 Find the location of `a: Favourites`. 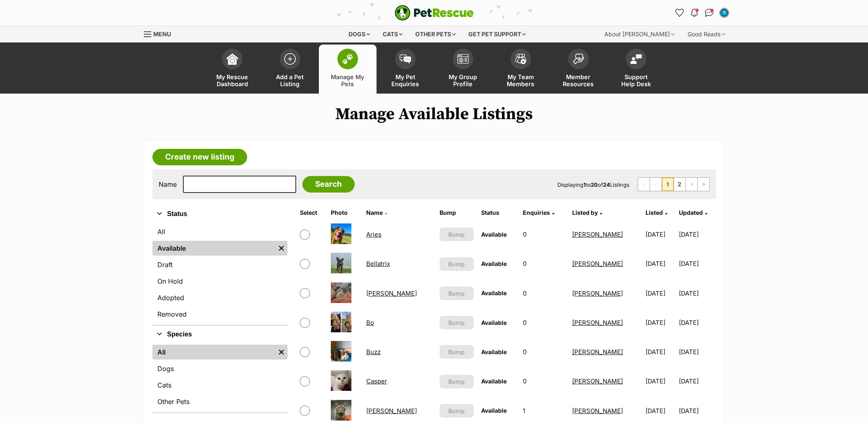

a: Favourites is located at coordinates (680, 13).